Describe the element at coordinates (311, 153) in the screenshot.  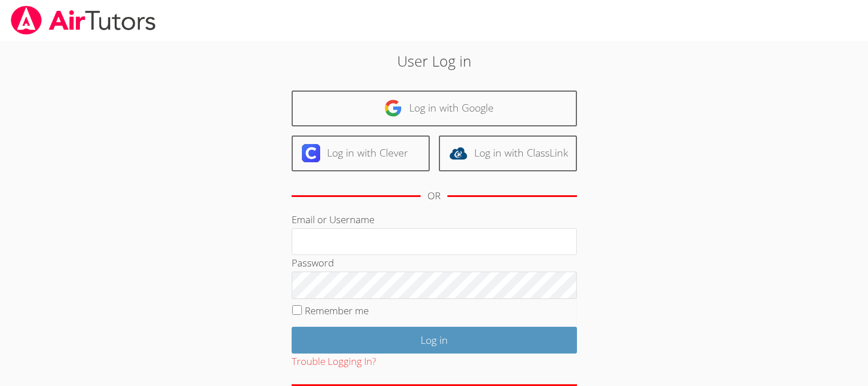
I see `img: clever-logo-6eab21bc6e7a338710f1a6ff85c0baf02591cd810cc4098c63d3a4b26e2feb20.svg` at that location.